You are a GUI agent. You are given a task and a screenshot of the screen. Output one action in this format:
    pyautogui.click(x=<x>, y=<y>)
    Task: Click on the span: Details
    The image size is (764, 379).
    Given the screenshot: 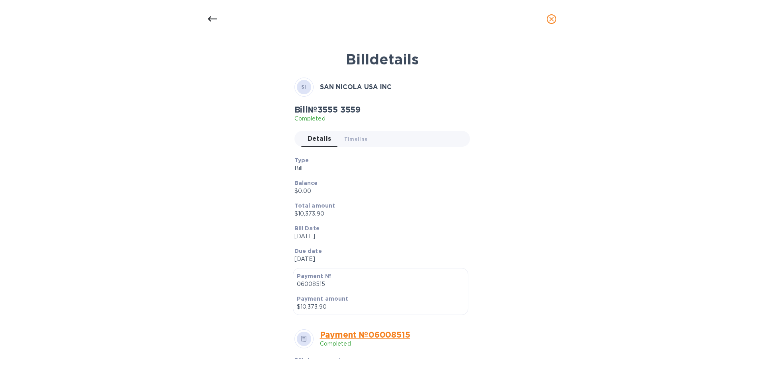 What is the action you would take?
    pyautogui.click(x=320, y=139)
    